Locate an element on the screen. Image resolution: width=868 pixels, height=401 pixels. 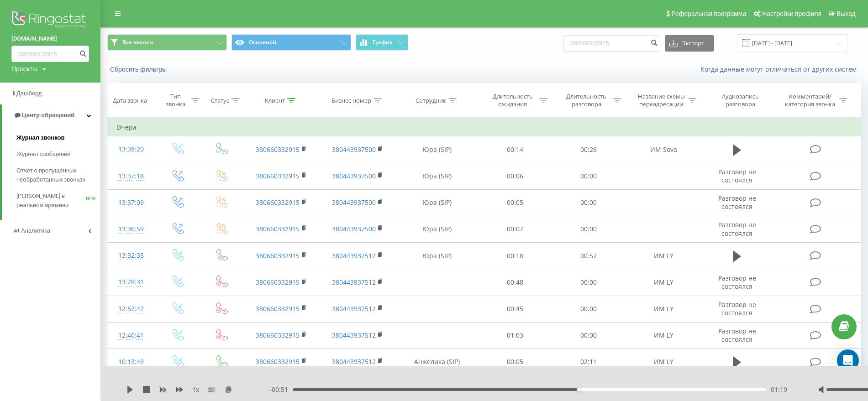
div: 12:40:41 is located at coordinates (131, 336).